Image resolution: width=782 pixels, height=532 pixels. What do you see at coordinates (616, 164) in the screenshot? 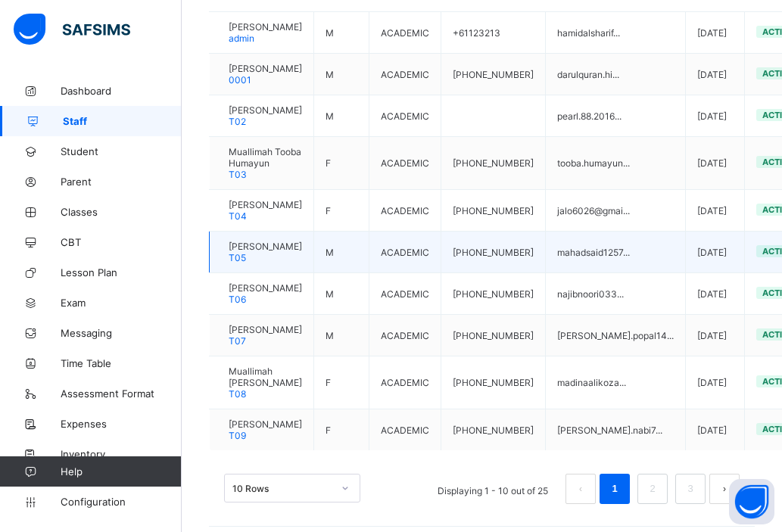
I see `td: tooba.humayun...` at bounding box center [616, 164].